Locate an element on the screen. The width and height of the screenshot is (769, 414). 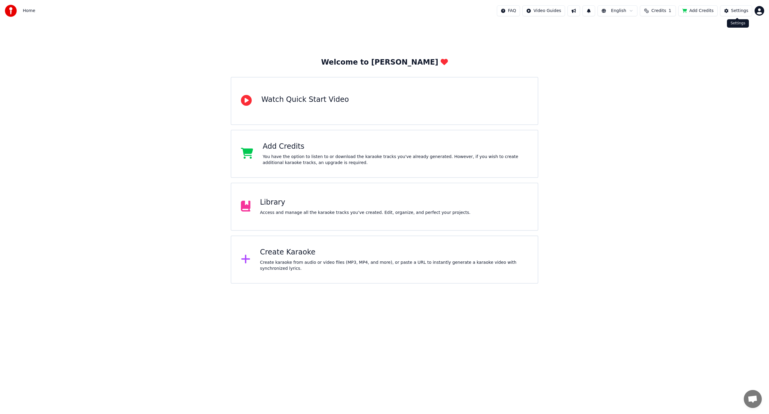
img: youka is located at coordinates (11, 11).